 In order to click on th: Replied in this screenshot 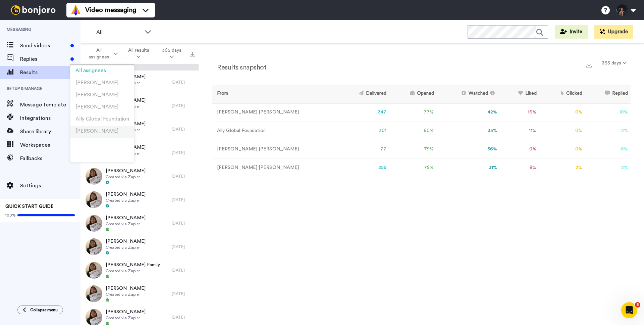, I will do `click(608, 94)`.